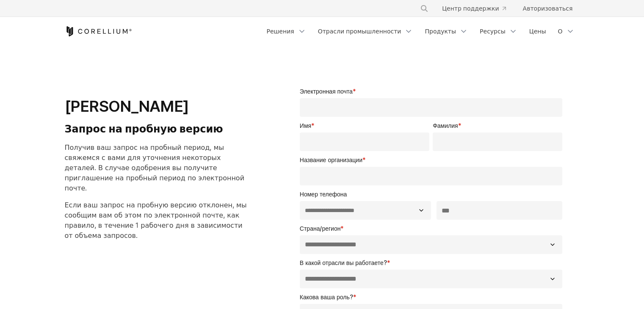  Describe the element at coordinates (492, 31) in the screenshot. I see `font: Ресурсы` at that location.